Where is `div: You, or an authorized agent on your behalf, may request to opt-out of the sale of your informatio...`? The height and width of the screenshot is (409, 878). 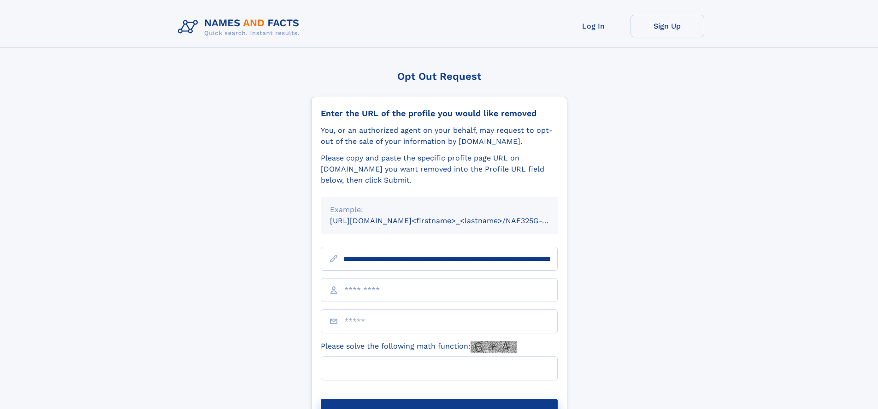
div: You, or an authorized agent on your behalf, may request to opt-out of the sale of your informatio... is located at coordinates (439, 136).